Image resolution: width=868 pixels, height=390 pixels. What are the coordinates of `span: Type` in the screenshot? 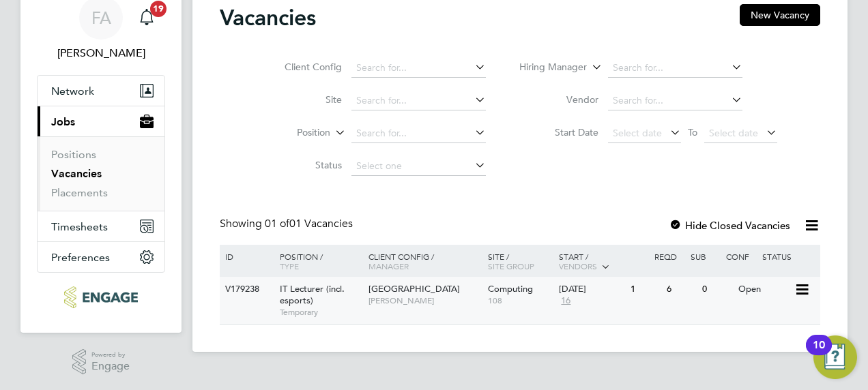 It's located at (289, 266).